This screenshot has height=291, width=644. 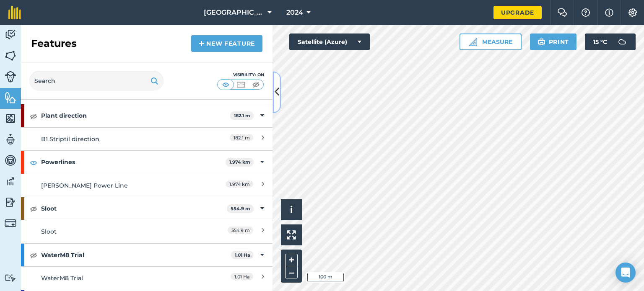 I want to click on div: Sloot554.9 m, so click(x=147, y=208).